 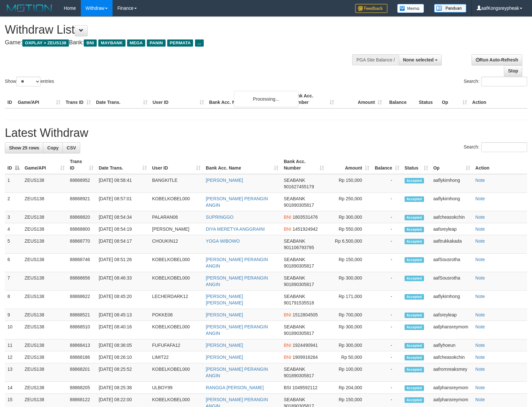 What do you see at coordinates (176, 165) in the screenshot?
I see `th: User ID: activate to sort column ascending` at bounding box center [176, 165].